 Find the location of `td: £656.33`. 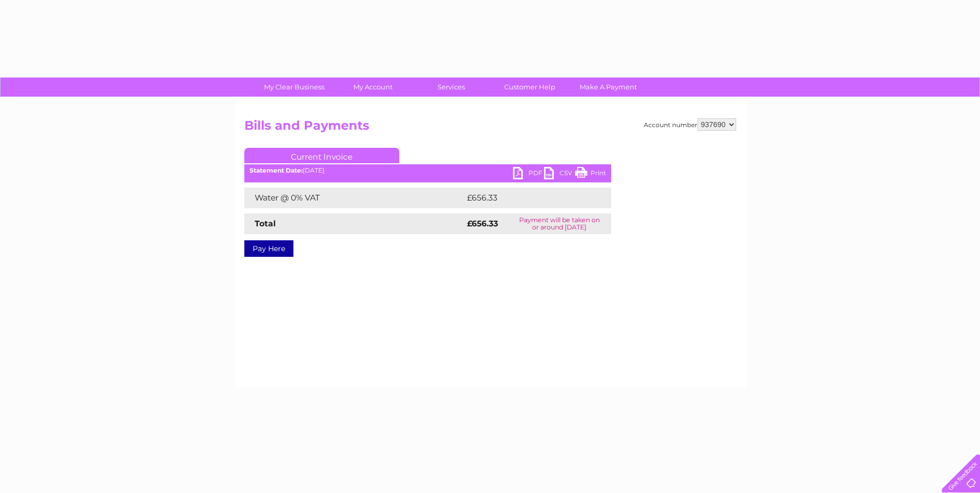

td: £656.33 is located at coordinates (528, 198).